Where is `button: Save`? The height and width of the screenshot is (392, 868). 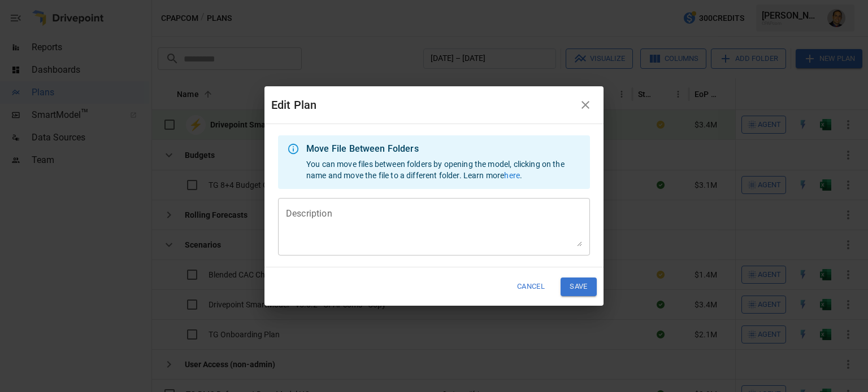 button: Save is located at coordinates (579, 287).